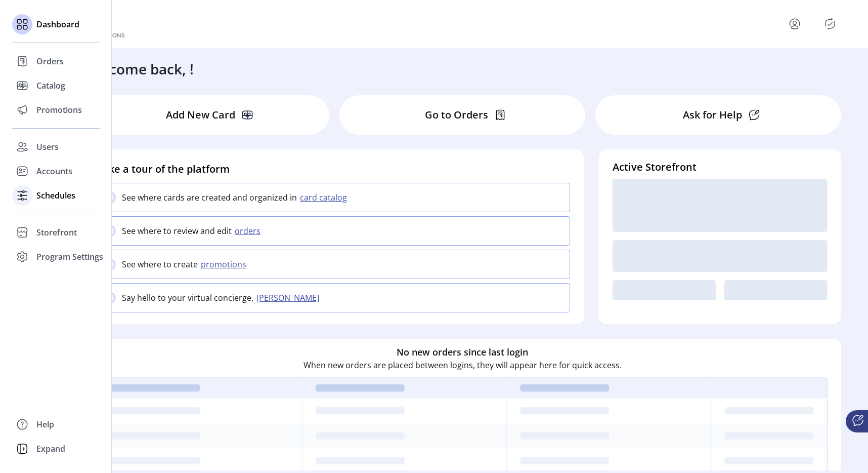  I want to click on h4: Take a tour of the platform, so click(333, 169).